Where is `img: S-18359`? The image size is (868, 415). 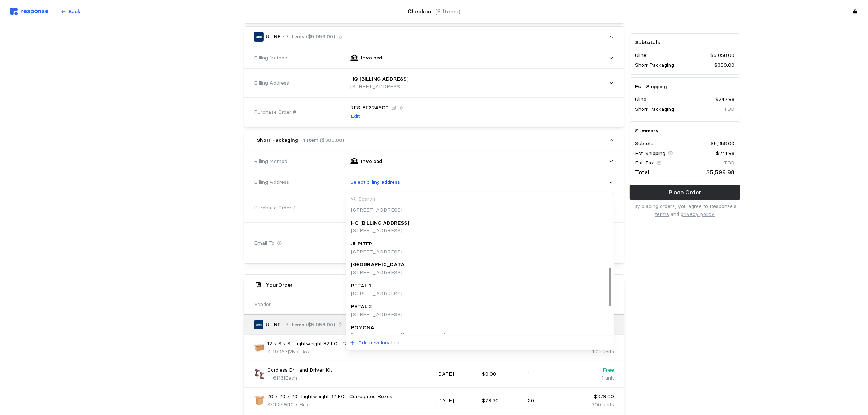 img: S-18359 is located at coordinates (259, 400).